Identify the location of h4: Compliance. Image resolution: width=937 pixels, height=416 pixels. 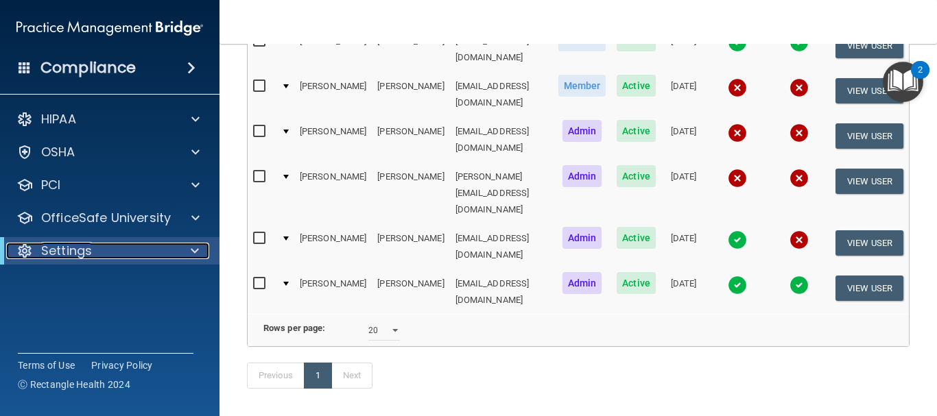
(88, 68).